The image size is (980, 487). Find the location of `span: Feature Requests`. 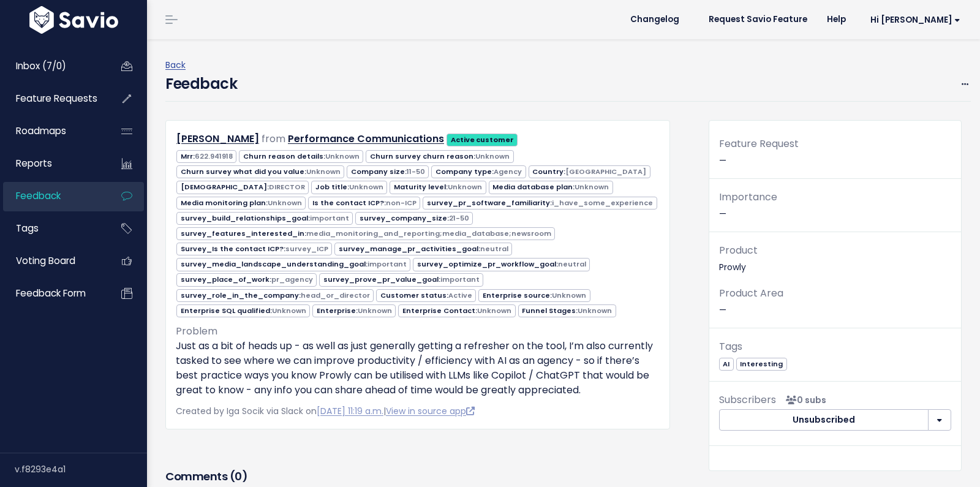

span: Feature Requests is located at coordinates (57, 98).